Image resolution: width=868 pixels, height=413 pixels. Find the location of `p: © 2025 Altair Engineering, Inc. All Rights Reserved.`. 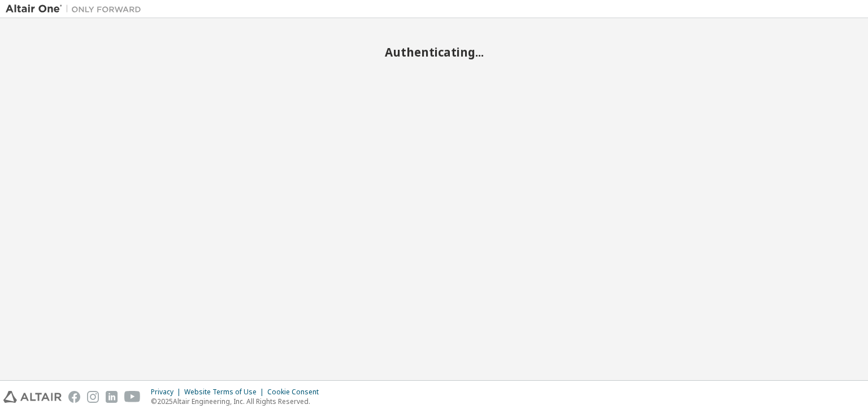

p: © 2025 Altair Engineering, Inc. All Rights Reserved. is located at coordinates (238, 401).